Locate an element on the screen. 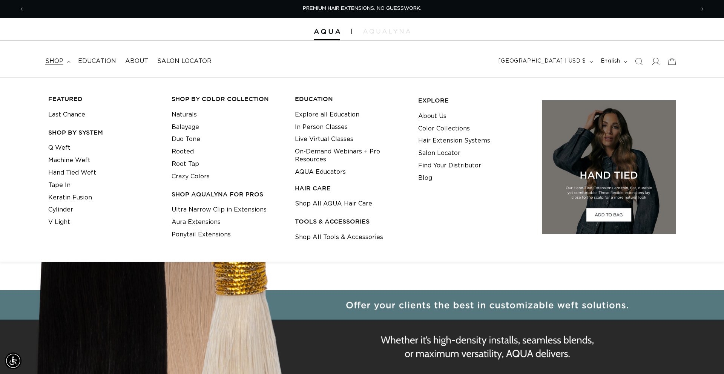 This screenshot has height=374, width=724. button: Next announcement is located at coordinates (702, 9).